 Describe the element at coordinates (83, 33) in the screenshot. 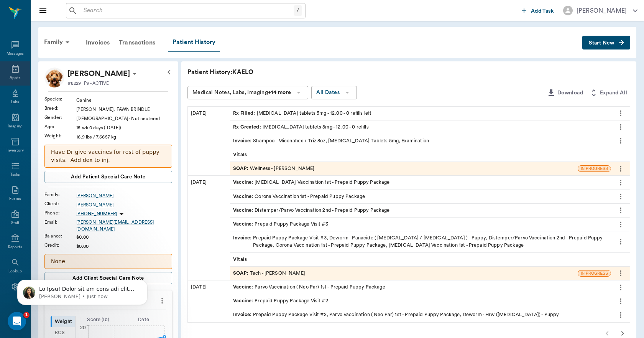

I see `p: Message from Lizbeth, sent Just now` at that location.